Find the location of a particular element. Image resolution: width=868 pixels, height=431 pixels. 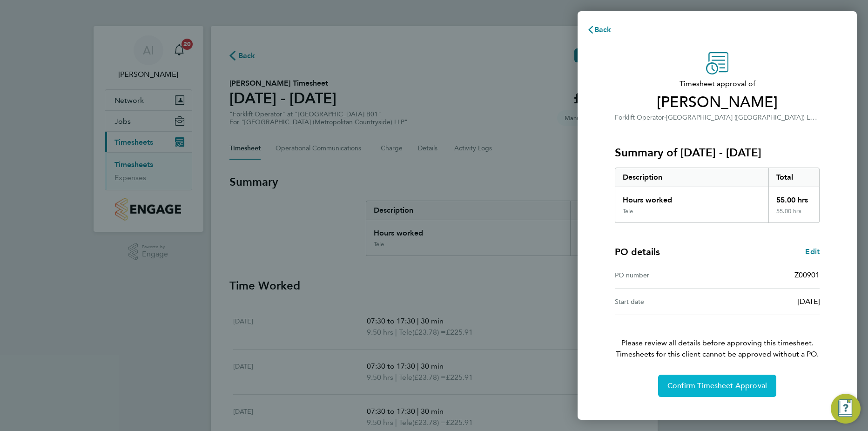

div: Total is located at coordinates (794, 177).